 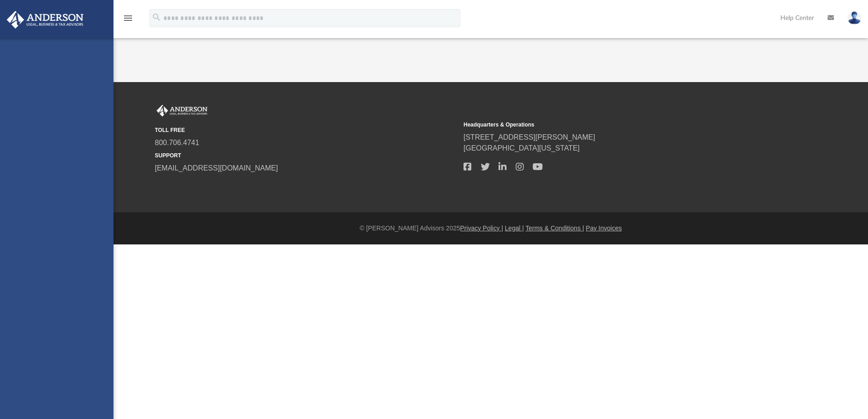 What do you see at coordinates (177, 142) in the screenshot?
I see `a: 800.706.4741` at bounding box center [177, 142].